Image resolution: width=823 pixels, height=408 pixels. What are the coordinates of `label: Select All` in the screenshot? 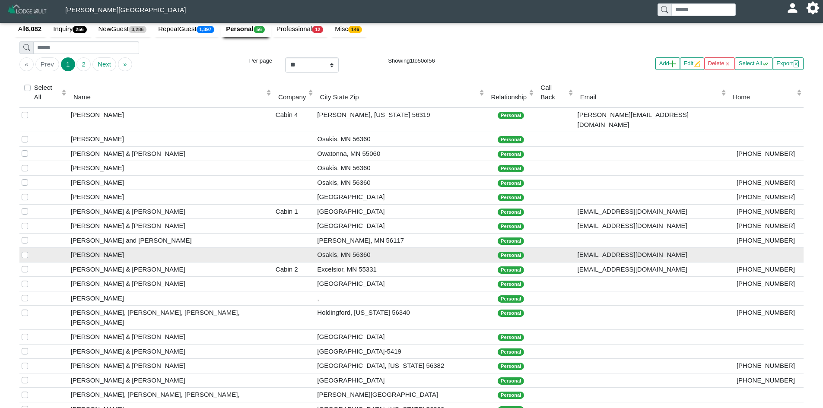 It's located at (47, 92).